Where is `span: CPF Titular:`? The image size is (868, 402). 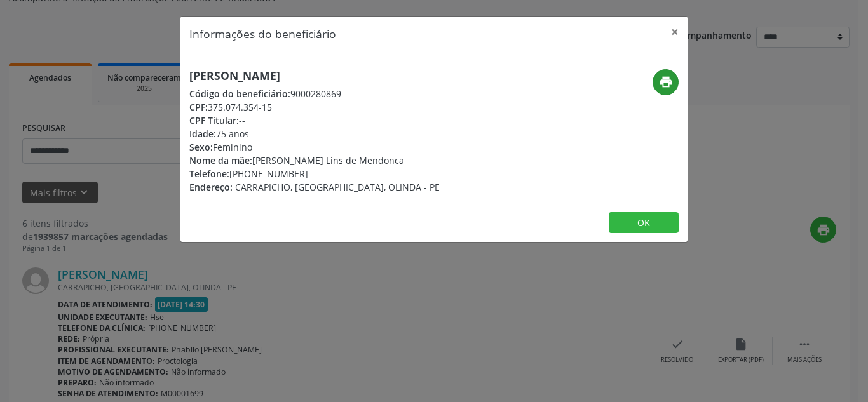 span: CPF Titular: is located at coordinates (214, 120).